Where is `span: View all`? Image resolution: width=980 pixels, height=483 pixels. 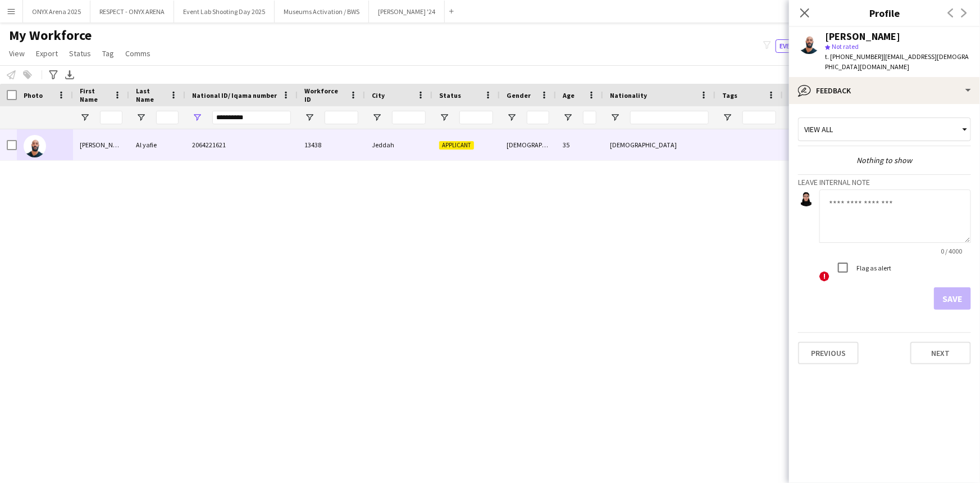 span: View all is located at coordinates (818, 129).